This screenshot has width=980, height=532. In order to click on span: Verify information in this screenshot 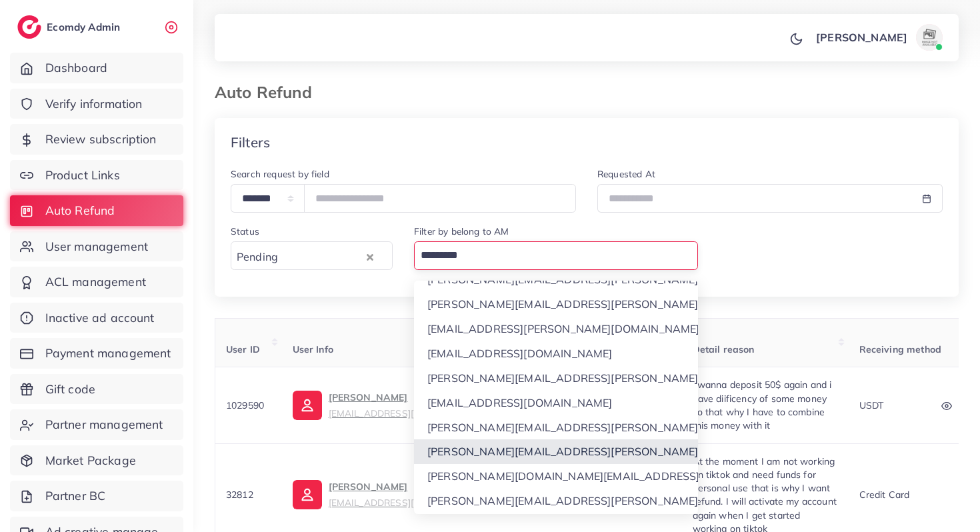, I will do `click(94, 104)`.